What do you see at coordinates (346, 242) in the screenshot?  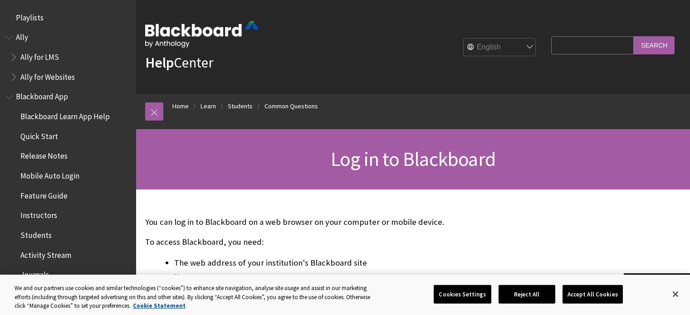 I see `p: To access Blackboard, you need:` at bounding box center [346, 242].